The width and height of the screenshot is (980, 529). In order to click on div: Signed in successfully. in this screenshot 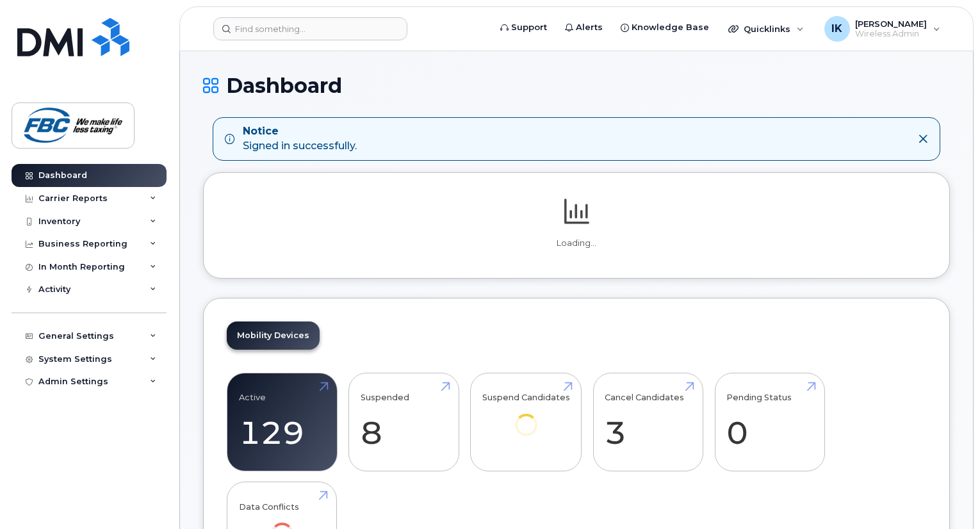, I will do `click(300, 139)`.